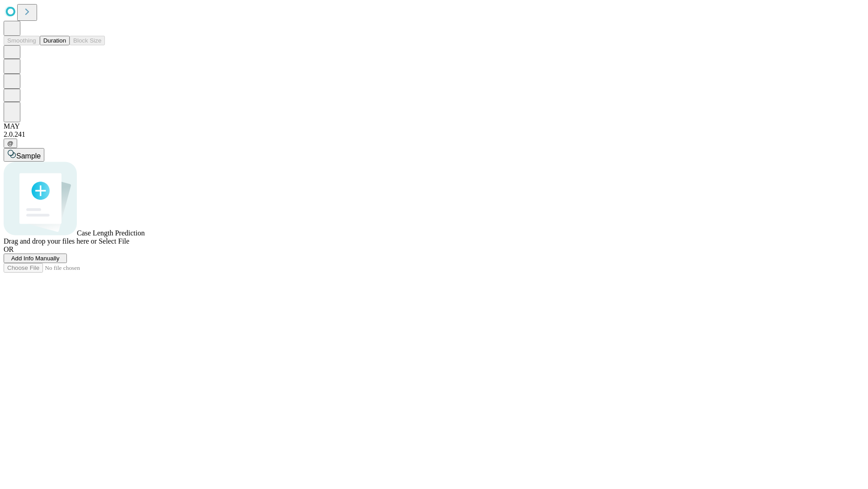 This screenshot has height=489, width=868. I want to click on span: OR, so click(8, 249).